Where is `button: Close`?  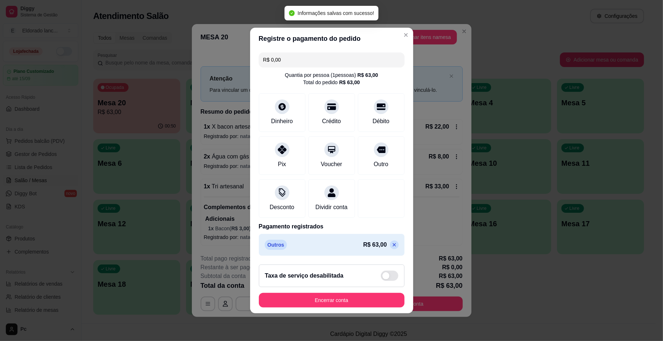
button: Close is located at coordinates (406, 35).